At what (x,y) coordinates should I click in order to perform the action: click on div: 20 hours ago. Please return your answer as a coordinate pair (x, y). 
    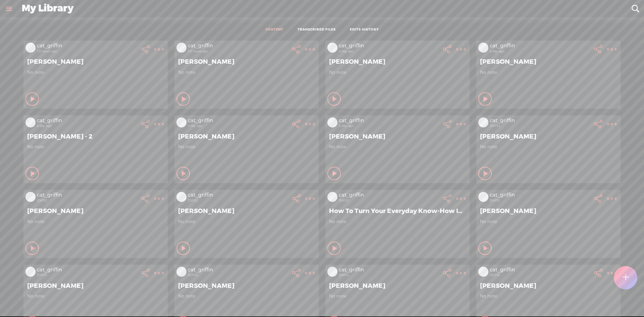
    Looking at the image, I should click on (238, 51).